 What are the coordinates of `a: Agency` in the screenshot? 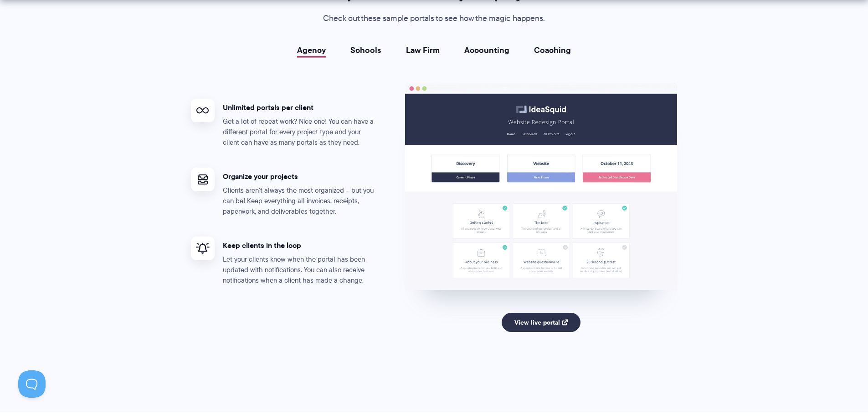 It's located at (312, 51).